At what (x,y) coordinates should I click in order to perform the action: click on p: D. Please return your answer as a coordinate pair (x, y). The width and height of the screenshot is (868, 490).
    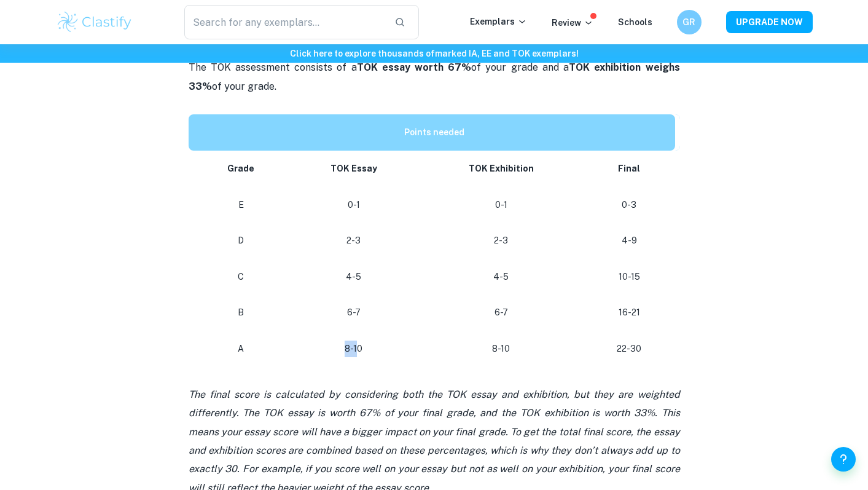
    Looking at the image, I should click on (241, 241).